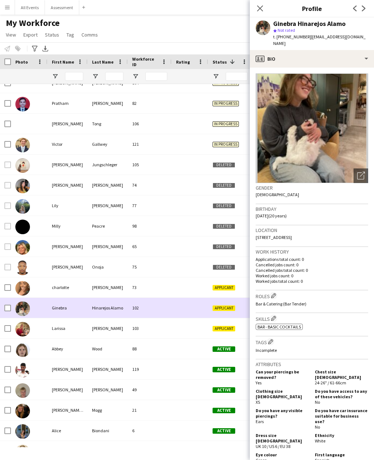 This screenshot has width=374, height=460. Describe the element at coordinates (68, 308) in the screenshot. I see `div: Ginebra` at that location.